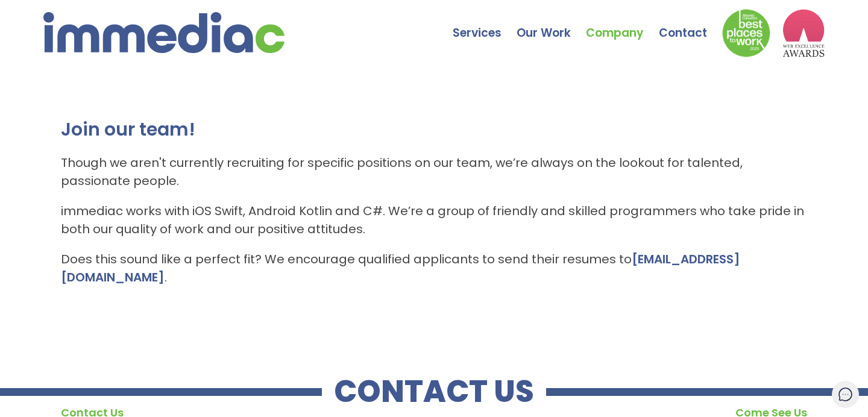 This screenshot has height=417, width=868. What do you see at coordinates (164, 32) in the screenshot?
I see `img: immediac` at bounding box center [164, 32].